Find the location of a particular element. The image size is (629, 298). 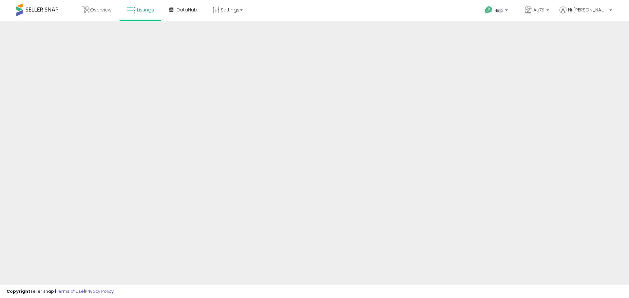

i: Get Help is located at coordinates (488, 10).